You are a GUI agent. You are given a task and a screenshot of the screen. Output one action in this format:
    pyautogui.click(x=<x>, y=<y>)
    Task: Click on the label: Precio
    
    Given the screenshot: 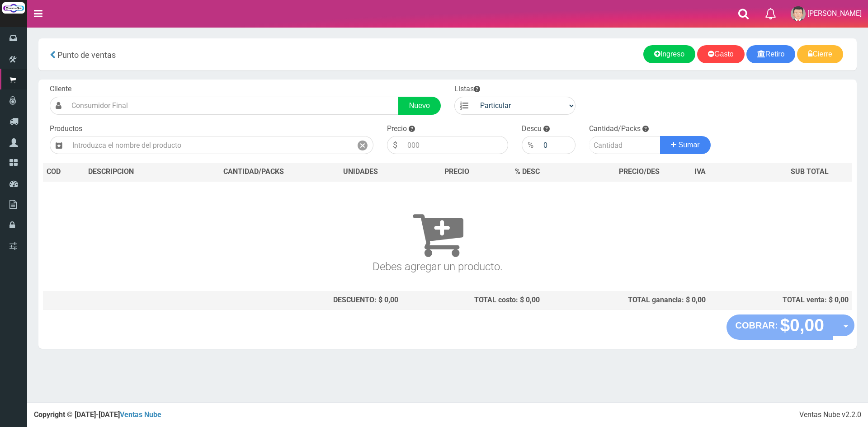 What is the action you would take?
    pyautogui.click(x=397, y=129)
    